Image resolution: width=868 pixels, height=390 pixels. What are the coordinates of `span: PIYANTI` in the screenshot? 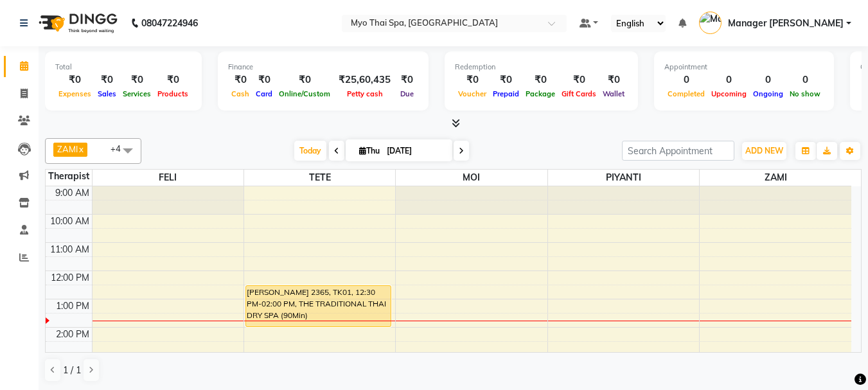 It's located at (623, 177).